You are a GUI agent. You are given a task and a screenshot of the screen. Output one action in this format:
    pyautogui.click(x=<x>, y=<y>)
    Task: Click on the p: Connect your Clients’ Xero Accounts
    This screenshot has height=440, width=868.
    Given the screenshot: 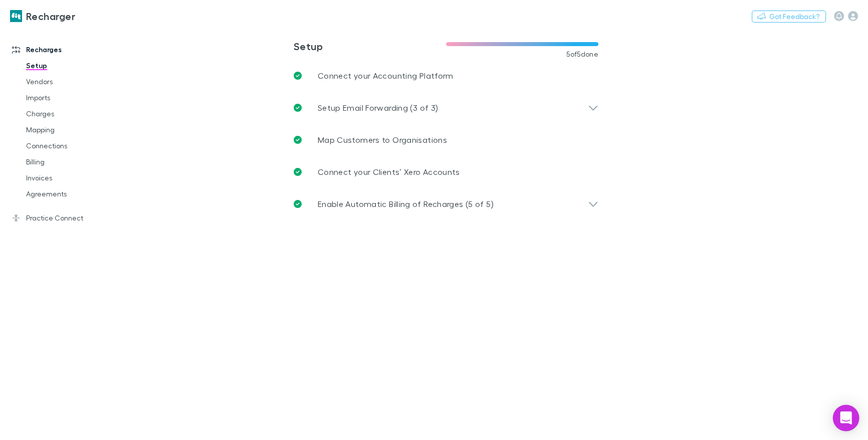 What is the action you would take?
    pyautogui.click(x=389, y=172)
    